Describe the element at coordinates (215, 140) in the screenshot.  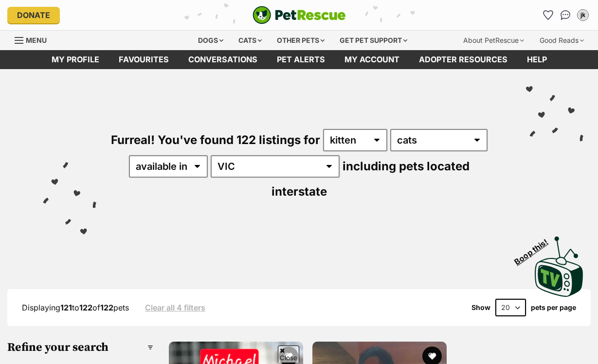
I see `span: Furreal! You've found 122 listings for` at that location.